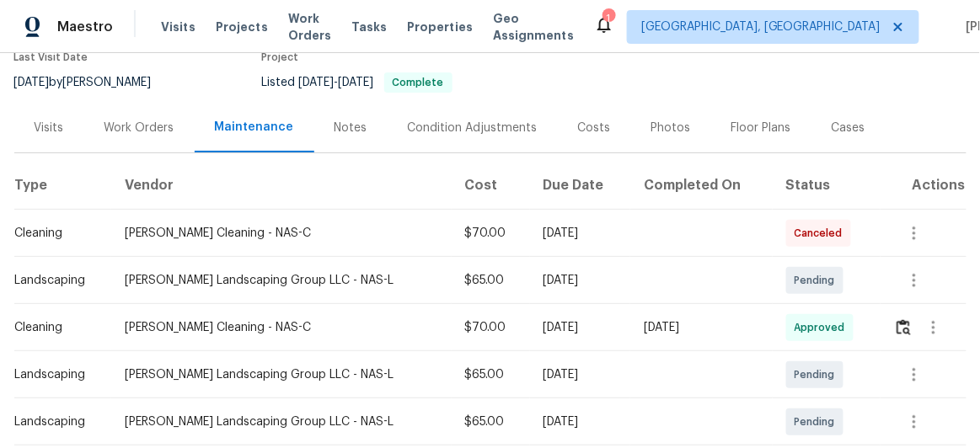  I want to click on div: 1, so click(608, 19).